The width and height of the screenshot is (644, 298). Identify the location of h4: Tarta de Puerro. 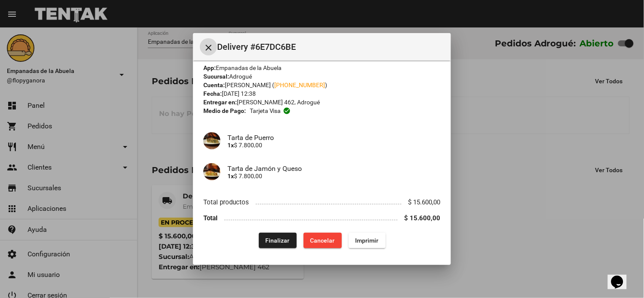
(334, 137).